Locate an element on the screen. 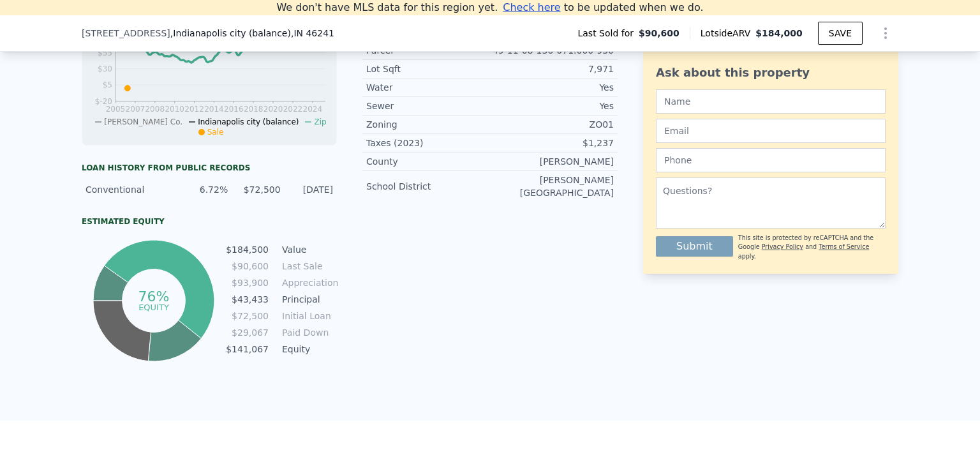 This screenshot has width=980, height=466. td: $29,067 is located at coordinates (247, 333).